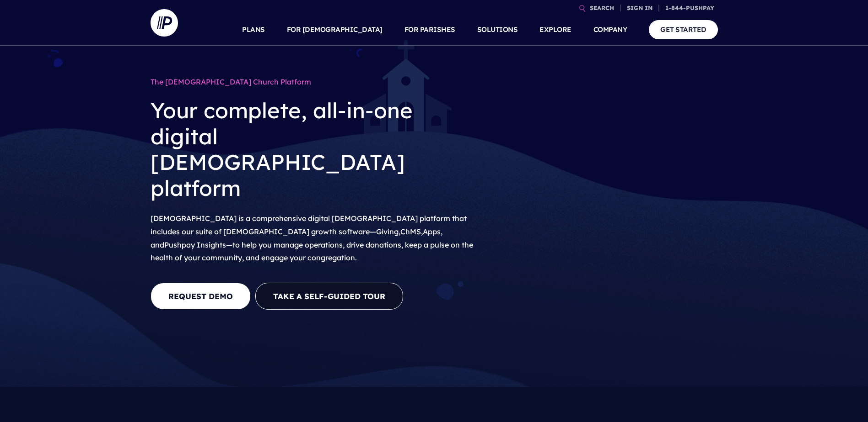 This screenshot has height=422, width=868. What do you see at coordinates (683, 29) in the screenshot?
I see `a: GET STARTED` at bounding box center [683, 29].